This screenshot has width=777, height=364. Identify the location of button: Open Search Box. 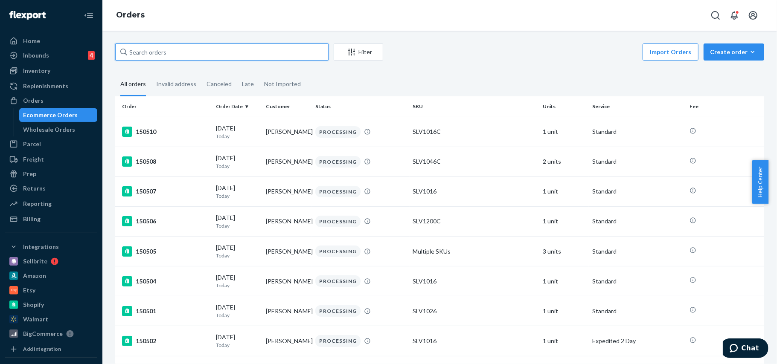
(716, 15).